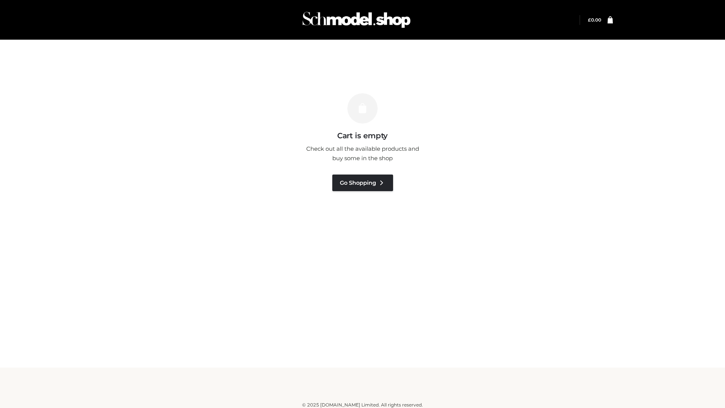 This screenshot has height=408, width=725. What do you see at coordinates (357, 20) in the screenshot?
I see `a: Schmodel Admin 964` at bounding box center [357, 20].